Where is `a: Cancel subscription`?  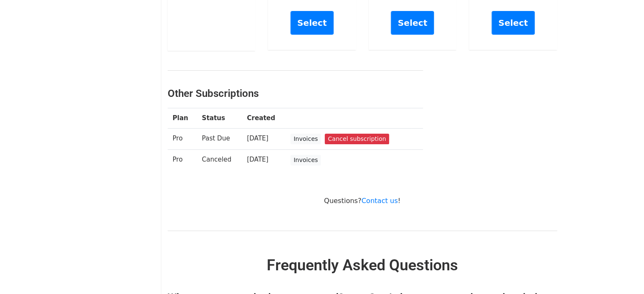 a: Cancel subscription is located at coordinates (356, 139).